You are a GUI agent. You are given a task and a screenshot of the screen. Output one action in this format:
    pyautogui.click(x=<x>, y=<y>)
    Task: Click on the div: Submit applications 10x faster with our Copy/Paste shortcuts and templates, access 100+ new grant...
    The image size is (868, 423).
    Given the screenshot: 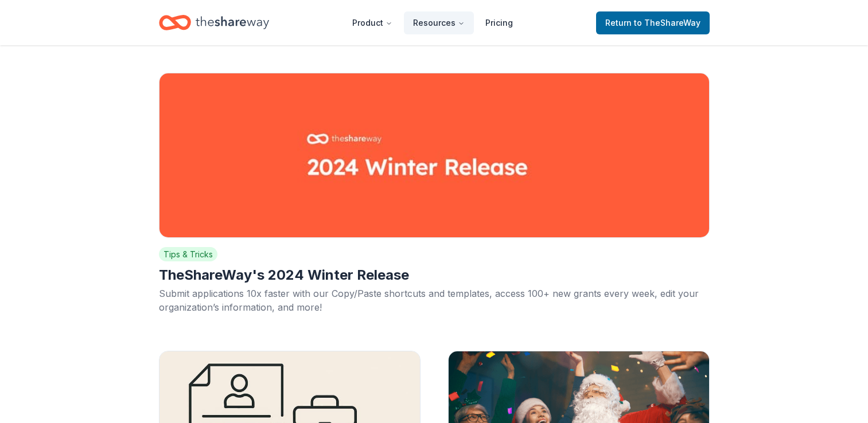 What is the action you would take?
    pyautogui.click(x=434, y=301)
    